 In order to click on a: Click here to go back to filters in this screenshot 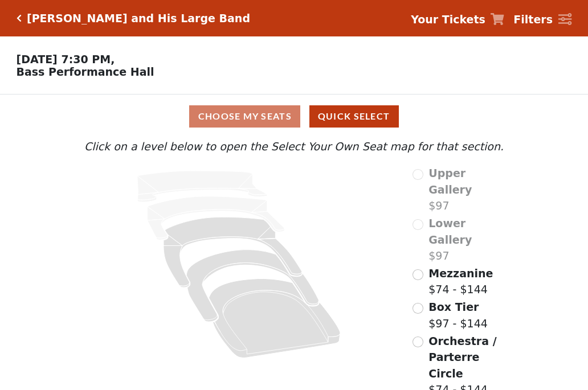, I will do `click(19, 18)`.